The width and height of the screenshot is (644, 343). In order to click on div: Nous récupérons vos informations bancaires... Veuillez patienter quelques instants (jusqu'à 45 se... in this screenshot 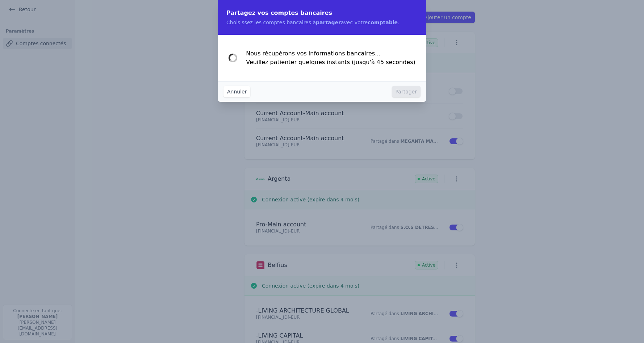, I will do `click(322, 58)`.